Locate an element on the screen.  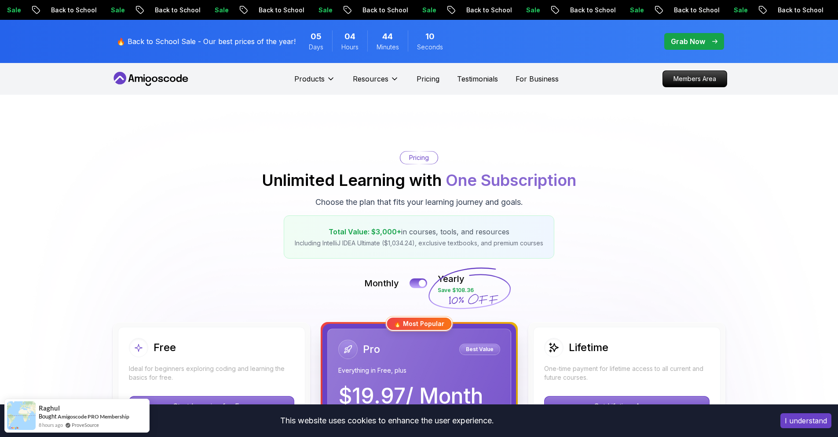
p: 🔥 Back to School Sale - Our best prices of the year! is located at coordinates (206, 41).